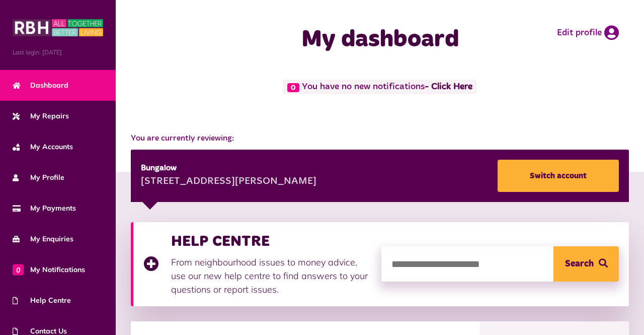  I want to click on span: My Profile, so click(38, 177).